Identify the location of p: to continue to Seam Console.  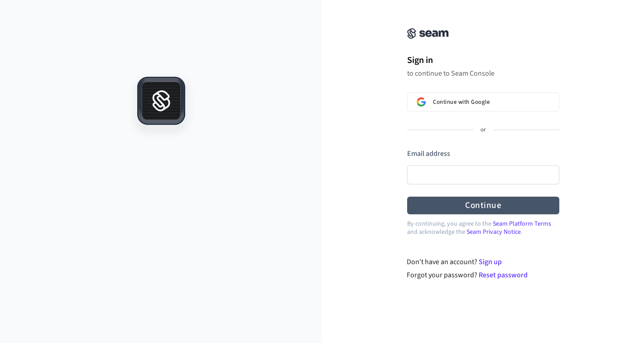
(483, 74).